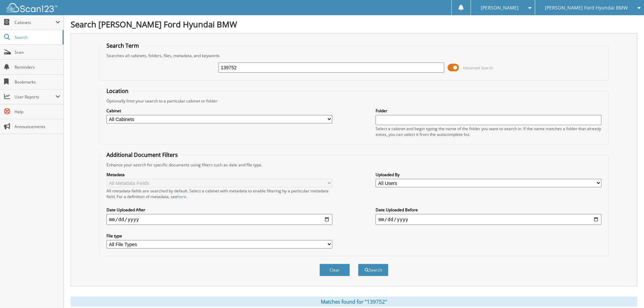 The image size is (644, 308). What do you see at coordinates (182, 197) in the screenshot?
I see `a: here` at bounding box center [182, 197].